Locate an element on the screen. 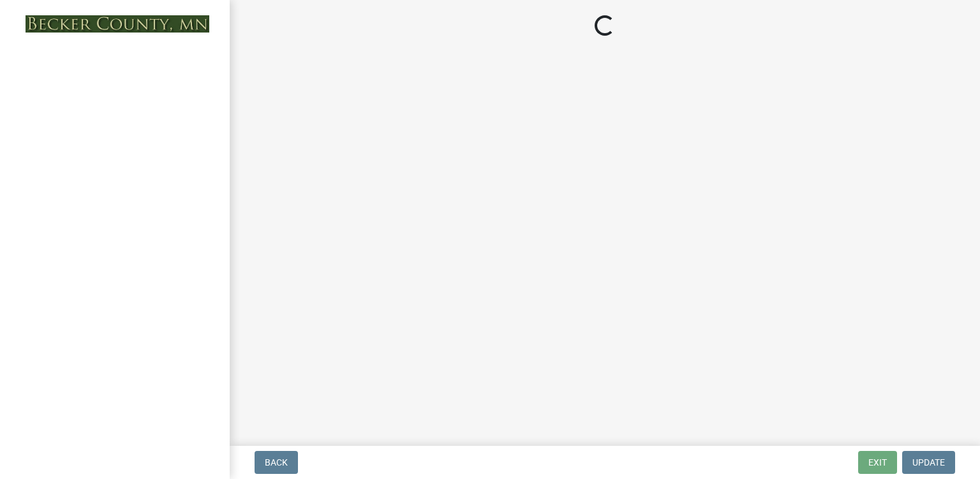 Image resolution: width=980 pixels, height=479 pixels. img: Becker County, Minnesota is located at coordinates (117, 24).